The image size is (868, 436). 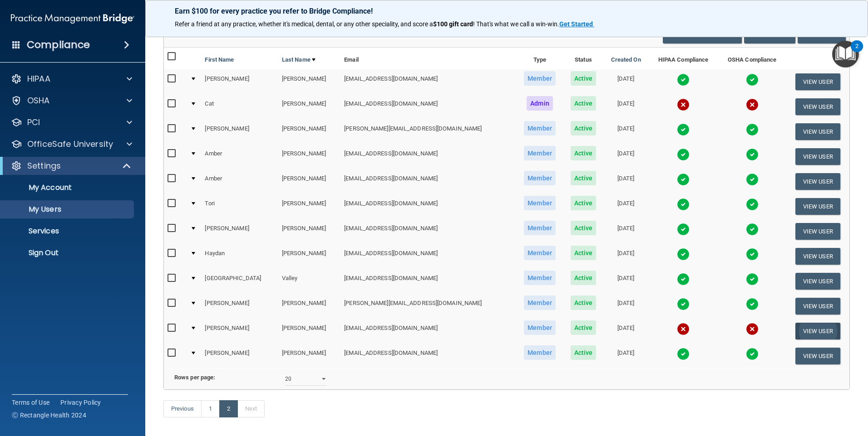 What do you see at coordinates (39, 101) in the screenshot?
I see `p: OSHA` at bounding box center [39, 101].